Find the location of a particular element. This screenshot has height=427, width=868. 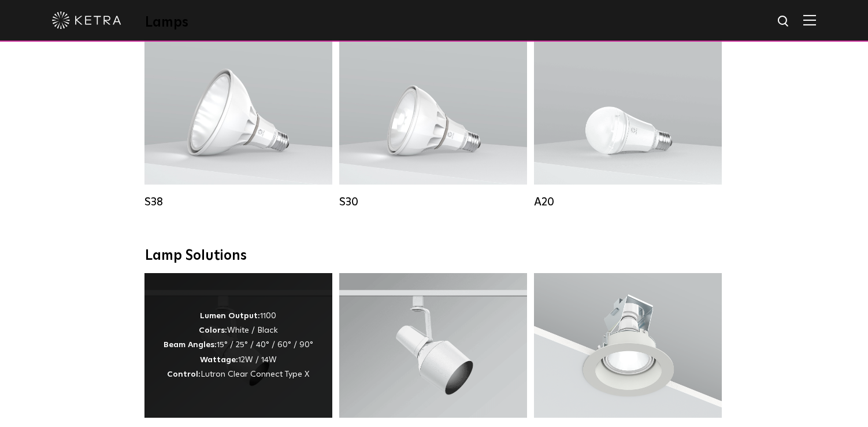

a: A20 Lumen Output:600 / 800Colors:White / BlackBase Type:E26 Edison Base / GU24Beam Angles:Omni-Di... is located at coordinates (627, 125).